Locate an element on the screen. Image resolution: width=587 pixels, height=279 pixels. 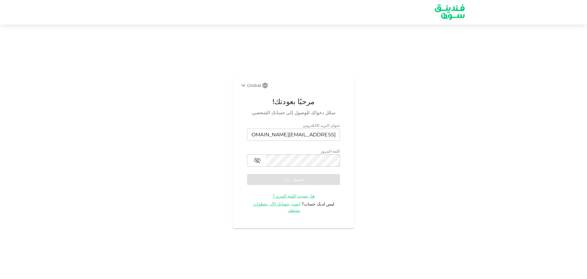
a: logo is located at coordinates (450, 12).